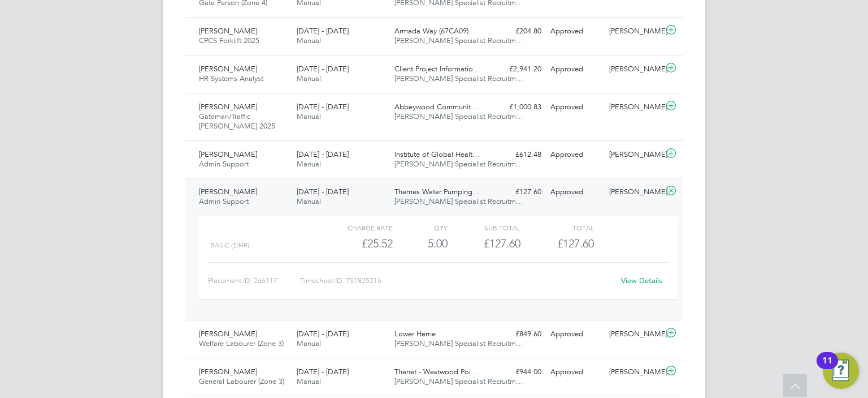  Describe the element at coordinates (420, 243) in the screenshot. I see `div: 5.00` at that location.